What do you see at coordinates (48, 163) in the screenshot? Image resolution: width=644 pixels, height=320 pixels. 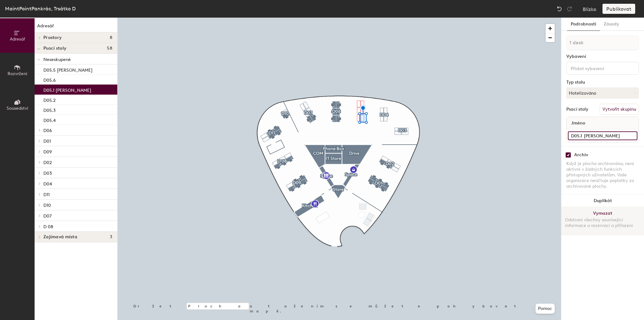 I see `font: D02` at bounding box center [48, 163].